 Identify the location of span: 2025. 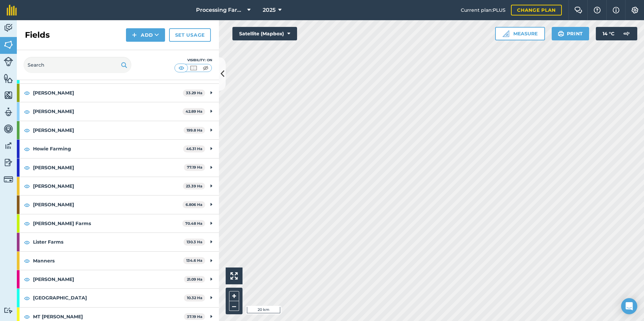
(269, 10).